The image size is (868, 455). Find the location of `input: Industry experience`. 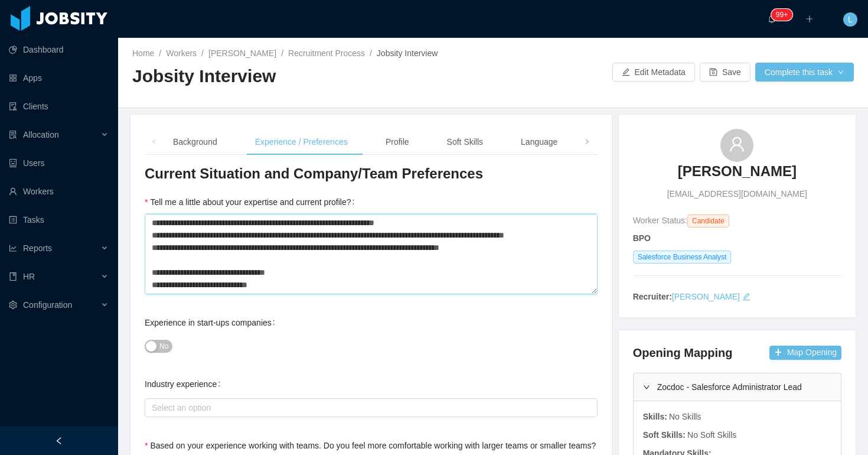

input: Industry experience is located at coordinates (151, 407).